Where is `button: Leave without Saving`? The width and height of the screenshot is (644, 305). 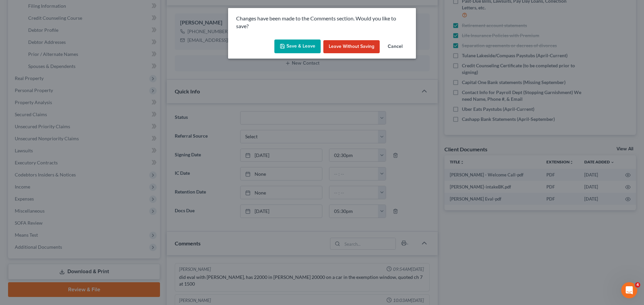
button: Leave without Saving is located at coordinates (352, 47).